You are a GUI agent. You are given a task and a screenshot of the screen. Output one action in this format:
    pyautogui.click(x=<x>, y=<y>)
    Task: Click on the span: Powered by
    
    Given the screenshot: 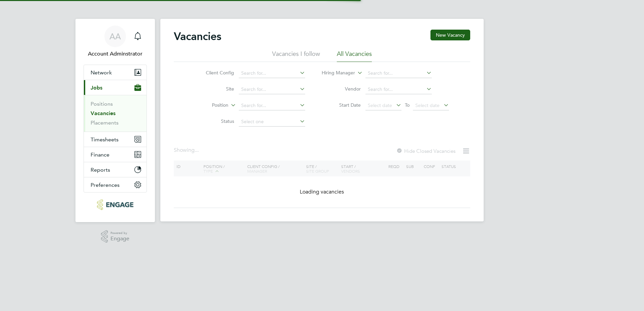 What is the action you would take?
    pyautogui.click(x=120, y=233)
    